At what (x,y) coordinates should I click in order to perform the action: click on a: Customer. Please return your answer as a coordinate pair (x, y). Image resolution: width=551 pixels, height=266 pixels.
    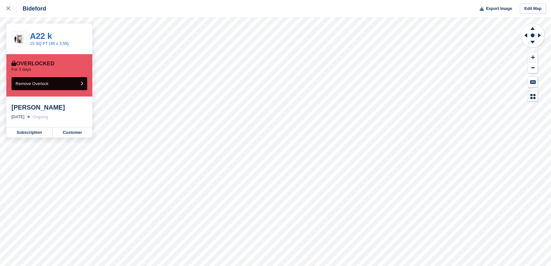
    Looking at the image, I should click on (72, 132).